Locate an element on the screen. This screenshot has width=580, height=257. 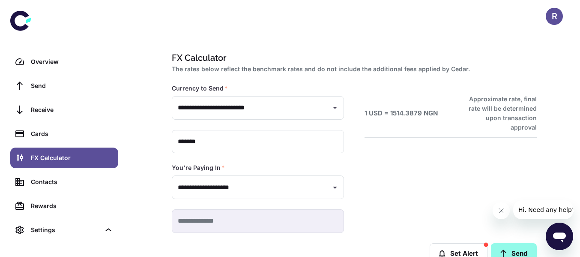
h6: Approximate rate, final rate will be determined upon transaction approval is located at coordinates (498, 113).